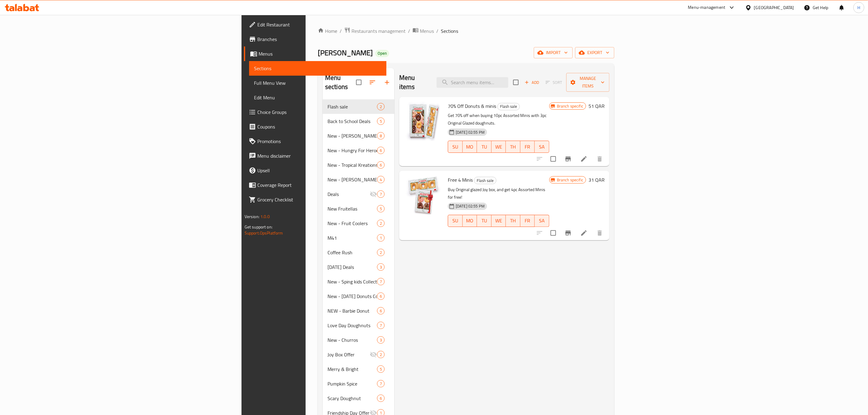  I want to click on div: Deals7, so click(359, 194).